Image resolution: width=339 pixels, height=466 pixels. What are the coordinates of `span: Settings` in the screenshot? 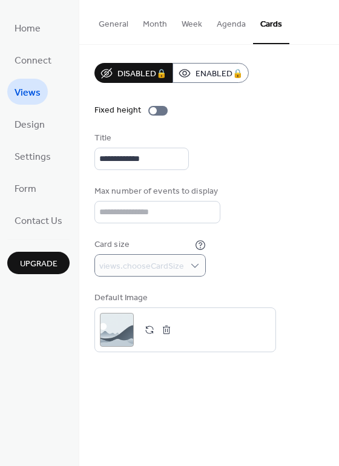 It's located at (33, 157).